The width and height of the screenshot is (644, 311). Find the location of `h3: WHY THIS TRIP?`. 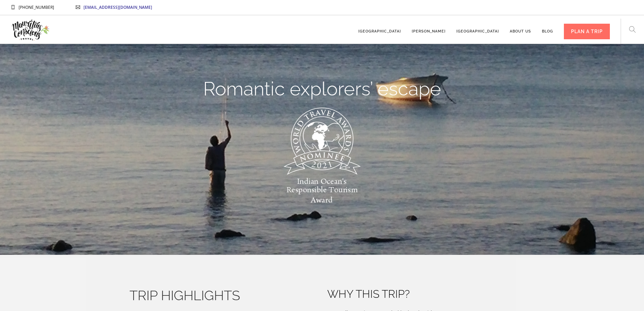

h3: WHY THIS TRIP? is located at coordinates (421, 294).